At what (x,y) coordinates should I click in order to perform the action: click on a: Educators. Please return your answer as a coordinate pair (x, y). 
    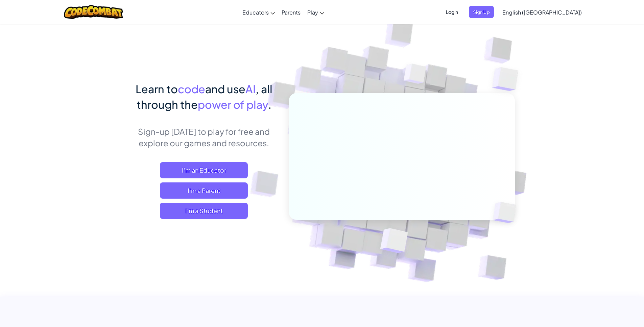
    Looking at the image, I should click on (258, 12).